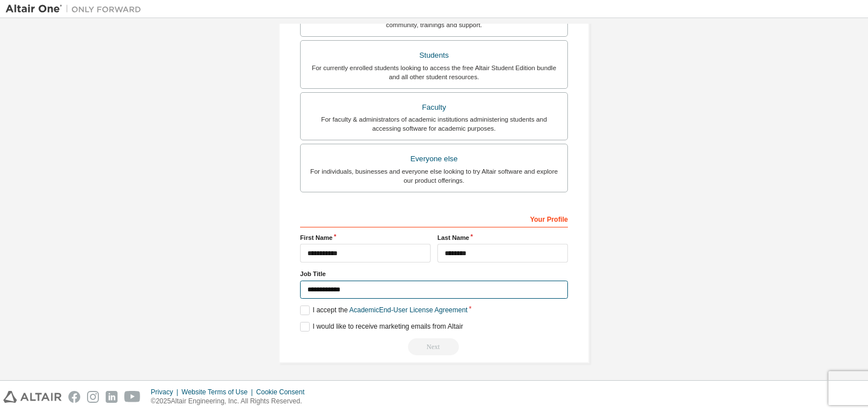  Describe the element at coordinates (434, 73) in the screenshot. I see `div: For currently enrolled students looking to access the free Altair Student Edition bundle and all ...` at that location.